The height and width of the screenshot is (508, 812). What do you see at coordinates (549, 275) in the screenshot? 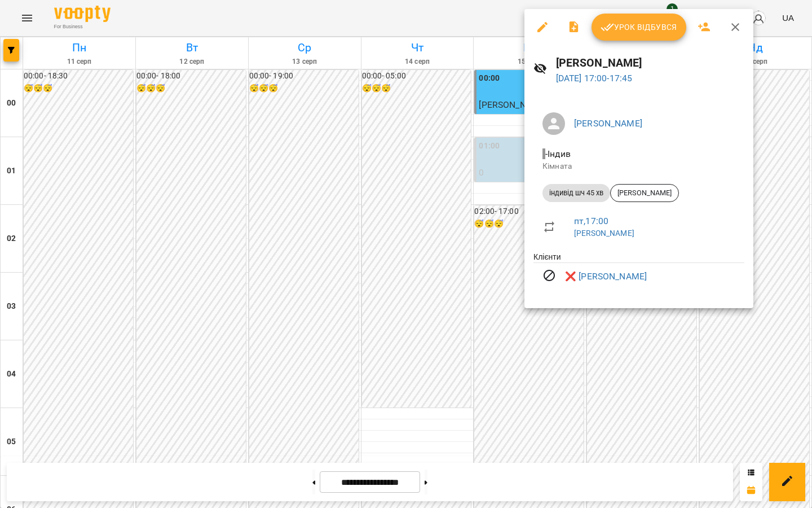
I see `svg: Візит скасовано` at bounding box center [549, 275].